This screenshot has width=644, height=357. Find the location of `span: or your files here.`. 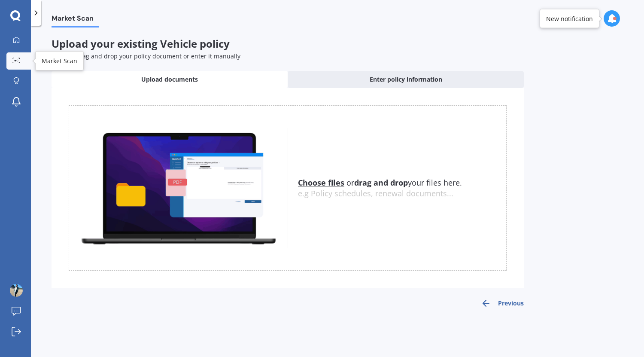

span: or your files here. is located at coordinates (380, 182).